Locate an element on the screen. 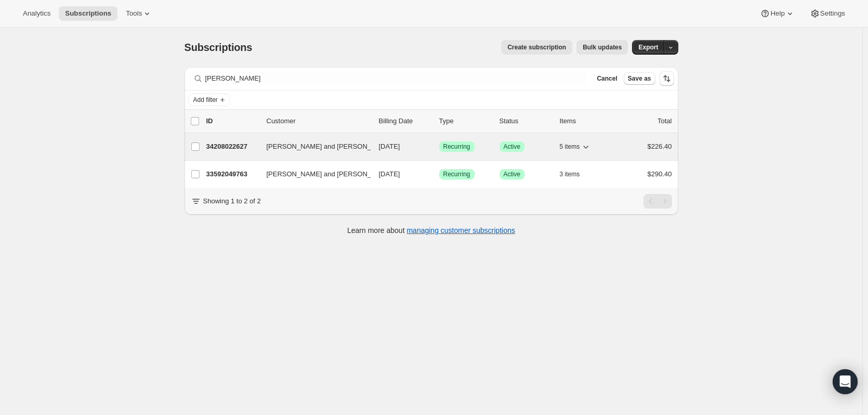 The image size is (868, 415). span: $226.40 is located at coordinates (659, 146).